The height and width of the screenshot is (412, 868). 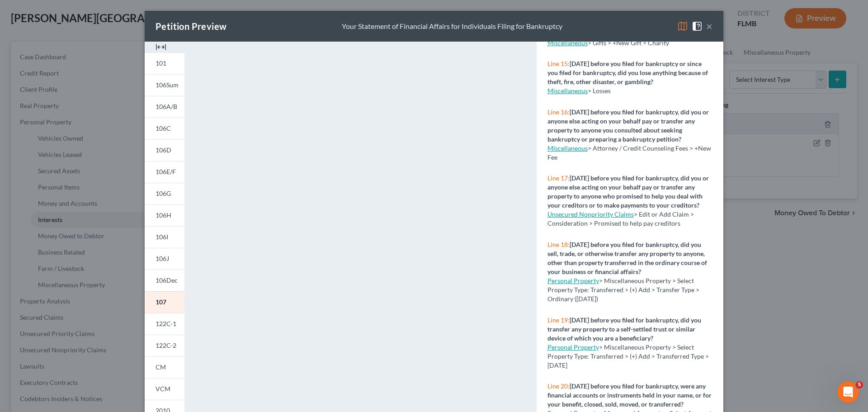 What do you see at coordinates (164, 150) in the screenshot?
I see `a: 106D` at bounding box center [164, 150].